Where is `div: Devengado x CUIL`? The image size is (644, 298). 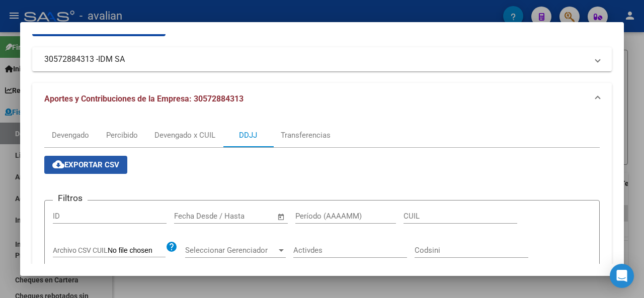 div: Devengado x CUIL is located at coordinates (185, 135).